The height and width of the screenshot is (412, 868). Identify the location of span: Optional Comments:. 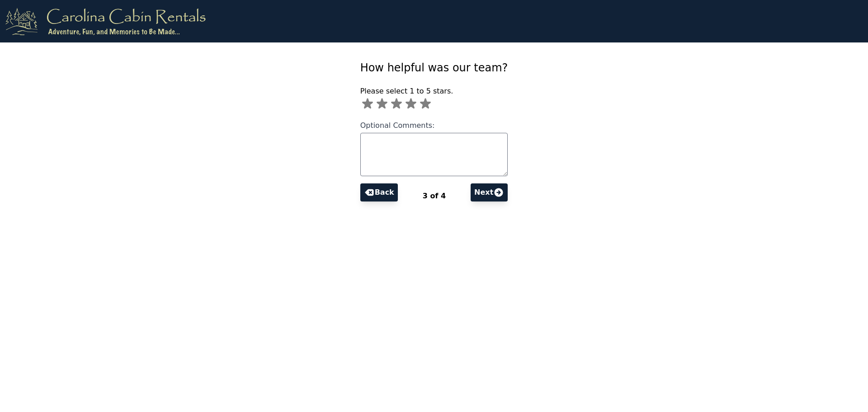
(398, 125).